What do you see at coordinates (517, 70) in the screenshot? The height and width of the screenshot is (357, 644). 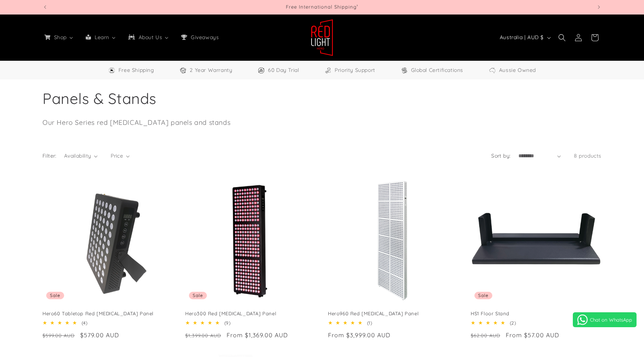 I see `span: Aussie Owned` at bounding box center [517, 70].